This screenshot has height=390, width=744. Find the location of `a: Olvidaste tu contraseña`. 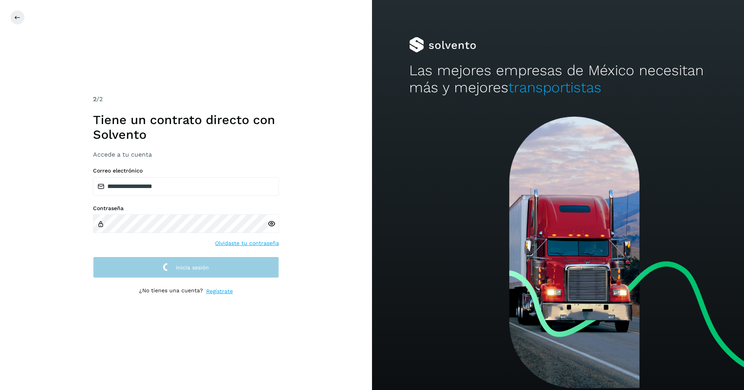

a: Olvidaste tu contraseña is located at coordinates (247, 243).